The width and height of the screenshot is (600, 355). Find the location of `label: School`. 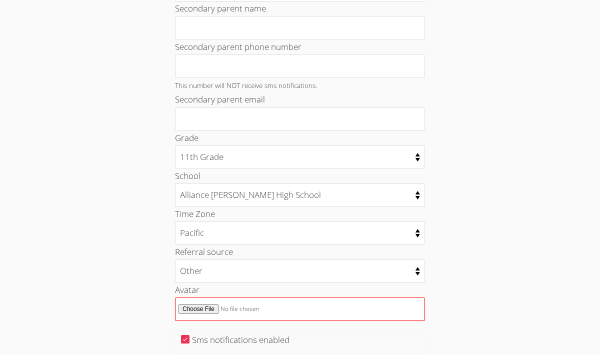

label: School is located at coordinates (187, 175).